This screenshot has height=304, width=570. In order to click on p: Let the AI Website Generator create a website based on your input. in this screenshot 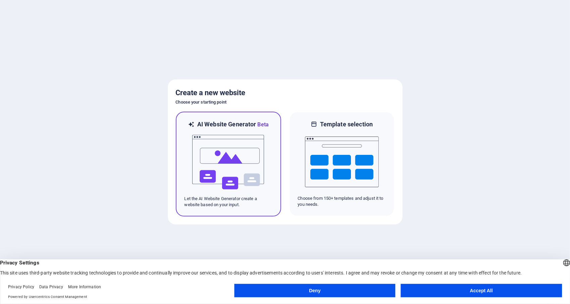, I will do `click(228, 202)`.